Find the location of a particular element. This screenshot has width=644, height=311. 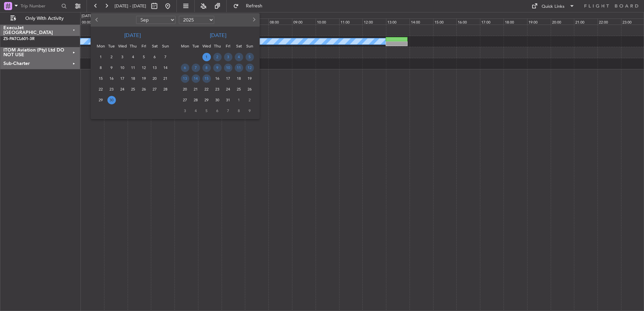

div: Sat is located at coordinates (239, 46).